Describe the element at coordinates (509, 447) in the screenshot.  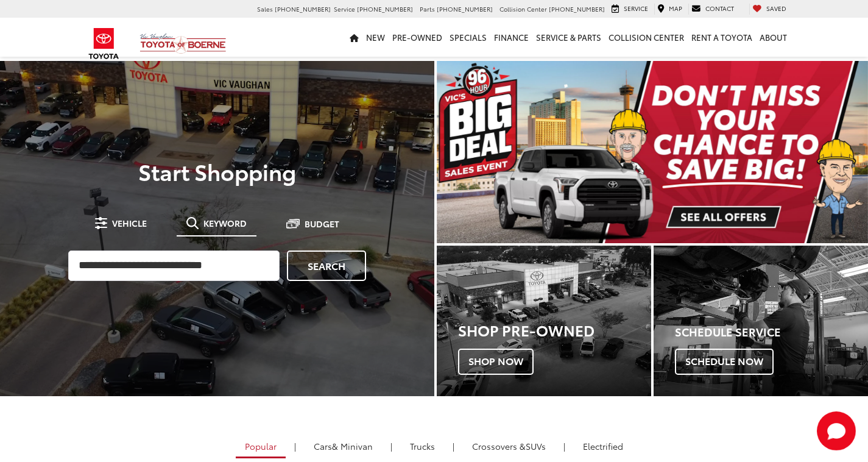
I see `a: SUVs` at that location.